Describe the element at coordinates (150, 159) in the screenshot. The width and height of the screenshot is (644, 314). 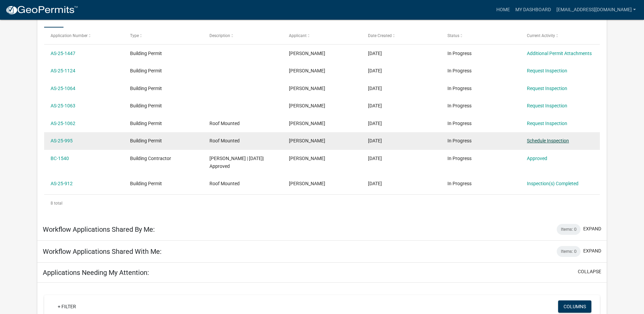
I see `span: Building Contractor` at that location.